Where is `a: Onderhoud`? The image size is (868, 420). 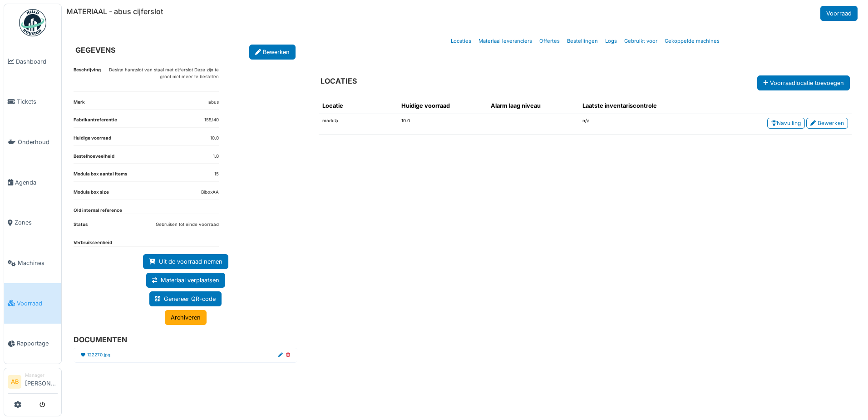
a: Onderhoud is located at coordinates (33, 142).